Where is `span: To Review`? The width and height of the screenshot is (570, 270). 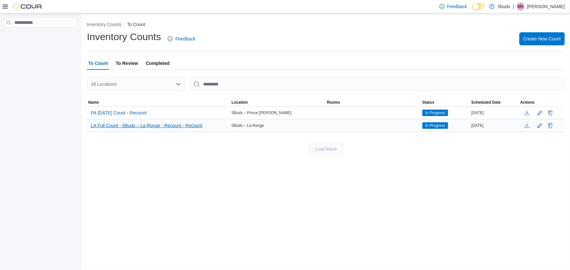 span: To Review is located at coordinates (127, 63).